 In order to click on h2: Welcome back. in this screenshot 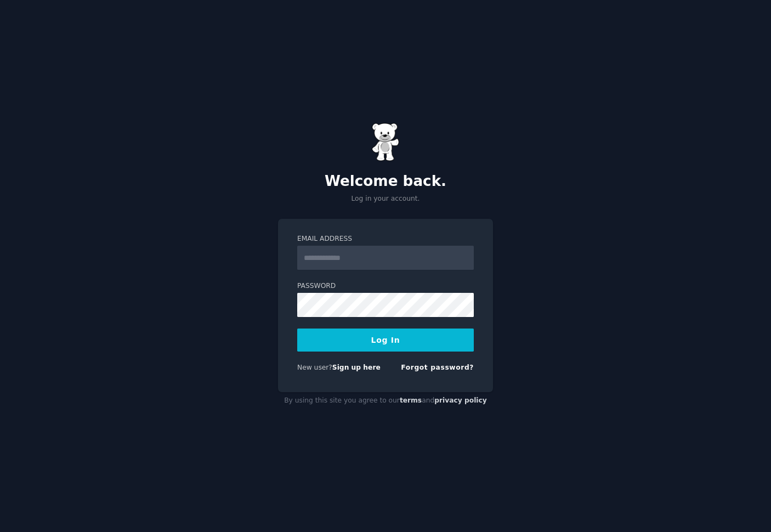, I will do `click(386, 181)`.